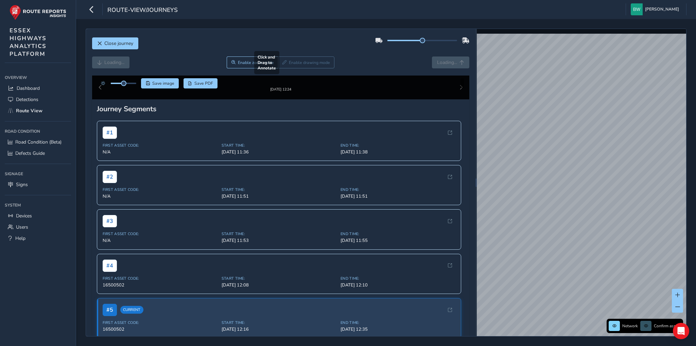  I want to click on span: # 2, so click(110, 182).